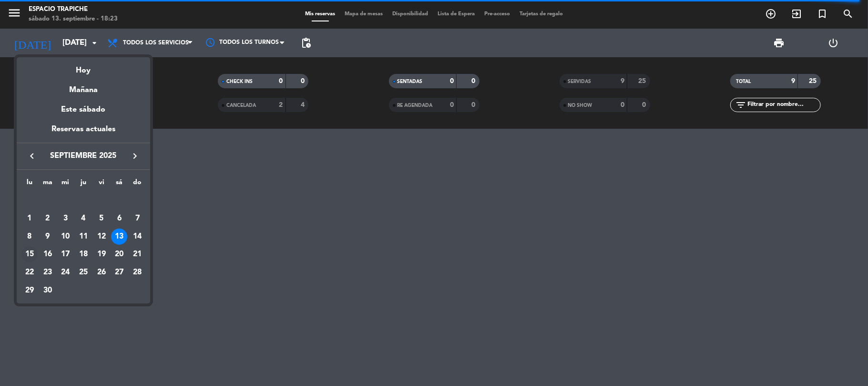 Image resolution: width=868 pixels, height=386 pixels. Describe the element at coordinates (102, 272) in the screenshot. I see `div: 26` at that location.